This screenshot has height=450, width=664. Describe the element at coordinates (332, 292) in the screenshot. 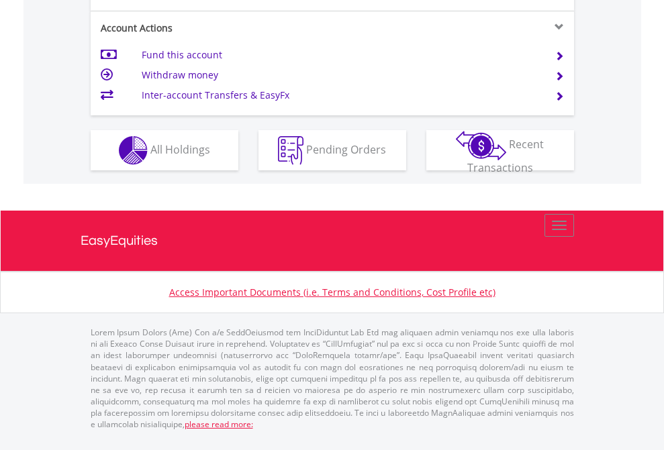

I see `a: Access Important Documents (i.e. Terms and Conditions, Cost Profile etc)` at that location.